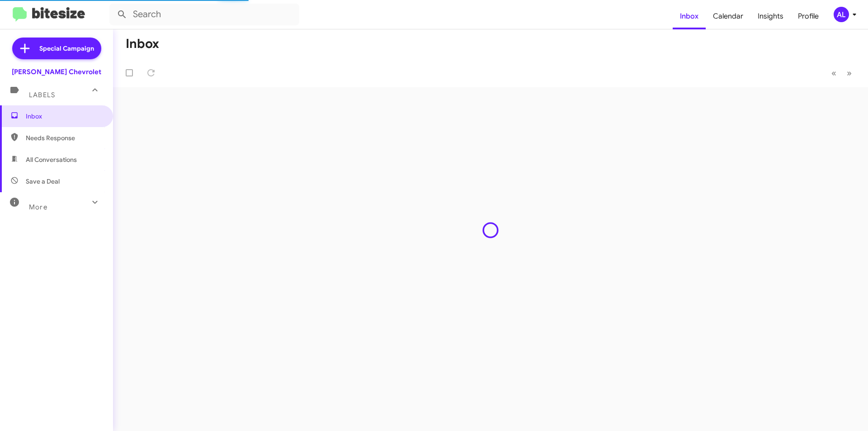 Image resolution: width=868 pixels, height=431 pixels. What do you see at coordinates (833, 72) in the screenshot?
I see `button: Previous` at bounding box center [833, 72].